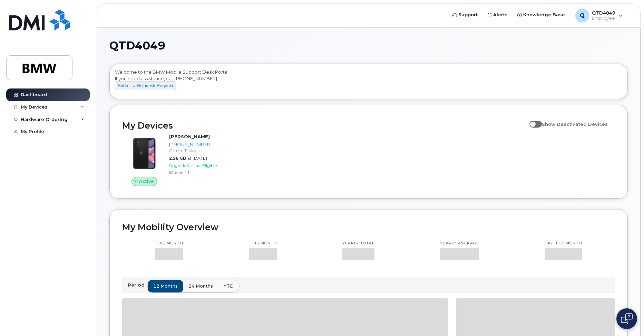 The image size is (644, 336). I want to click on h2: My Devices, so click(324, 126).